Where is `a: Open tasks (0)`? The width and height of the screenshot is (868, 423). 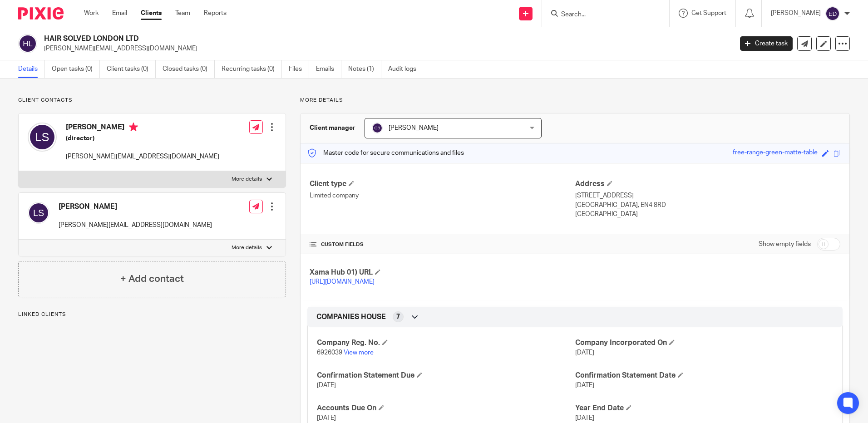 a: Open tasks (0) is located at coordinates (76, 69).